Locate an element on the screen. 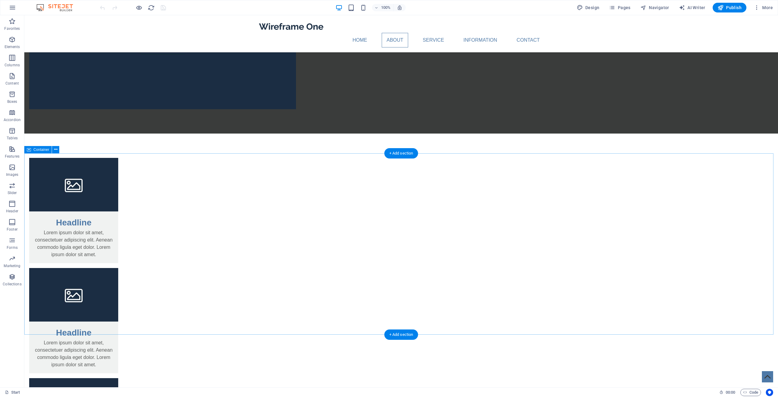  button: Code is located at coordinates (751, 392).